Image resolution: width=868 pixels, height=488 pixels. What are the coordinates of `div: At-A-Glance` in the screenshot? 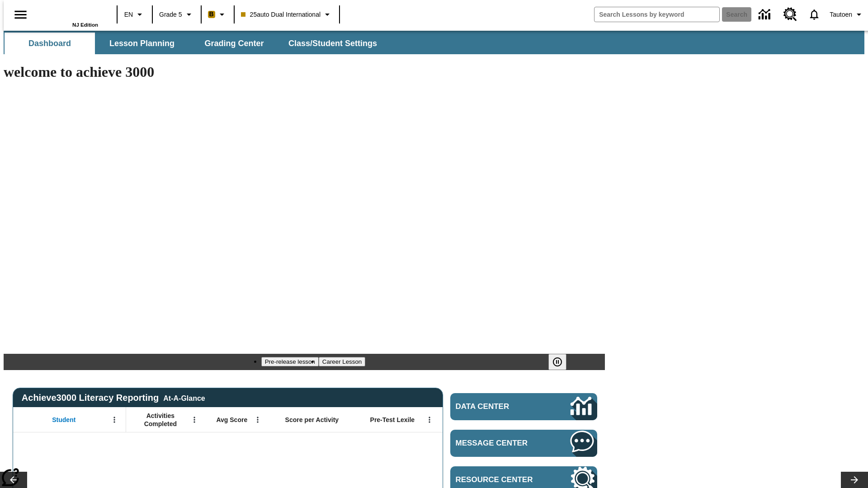 It's located at (184, 398).